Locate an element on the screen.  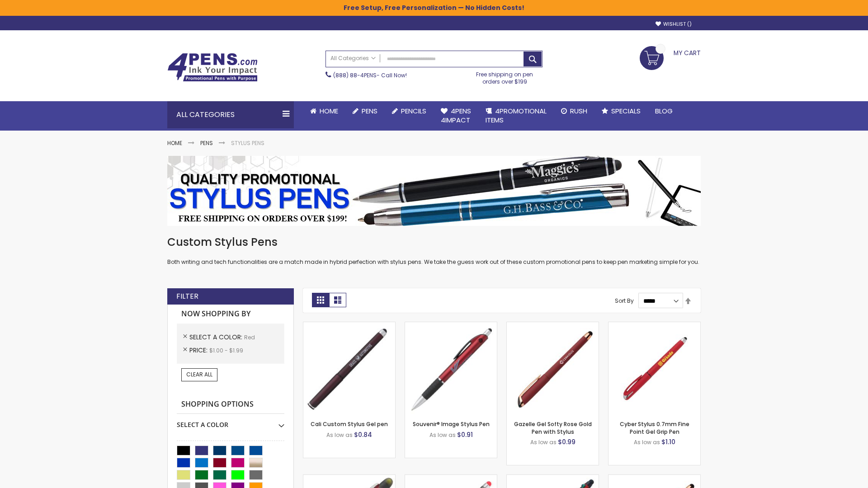
span: 4PROMOTIONAL ITEMS is located at coordinates (516, 115).